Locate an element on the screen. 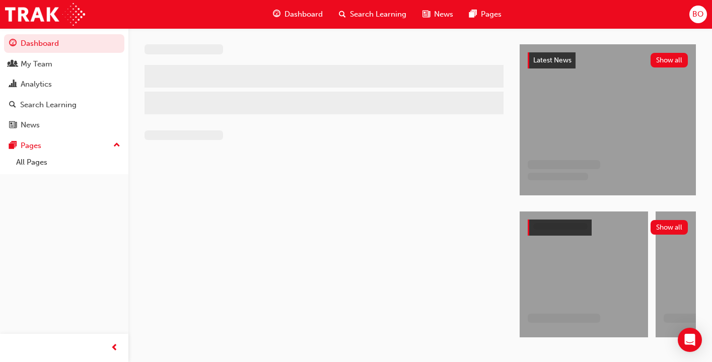 This screenshot has height=362, width=712. a: Show all is located at coordinates (608, 228).